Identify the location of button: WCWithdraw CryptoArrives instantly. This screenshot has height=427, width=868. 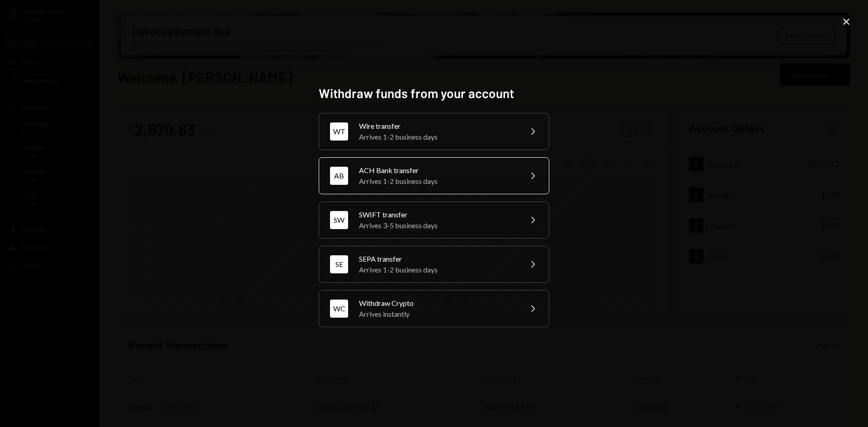
(434, 309).